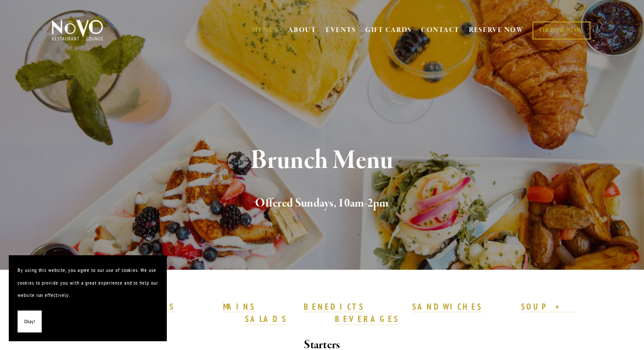 The width and height of the screenshot is (644, 350). What do you see at coordinates (302, 30) in the screenshot?
I see `a: ABOUT` at bounding box center [302, 30].